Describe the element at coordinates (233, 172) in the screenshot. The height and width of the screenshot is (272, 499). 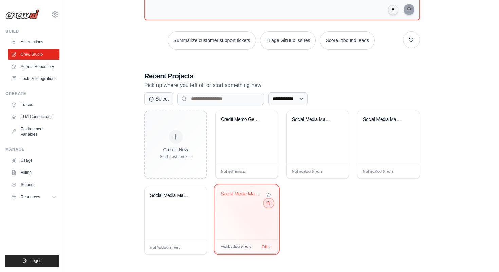
I see `span: Modified 4 minutes` at that location.